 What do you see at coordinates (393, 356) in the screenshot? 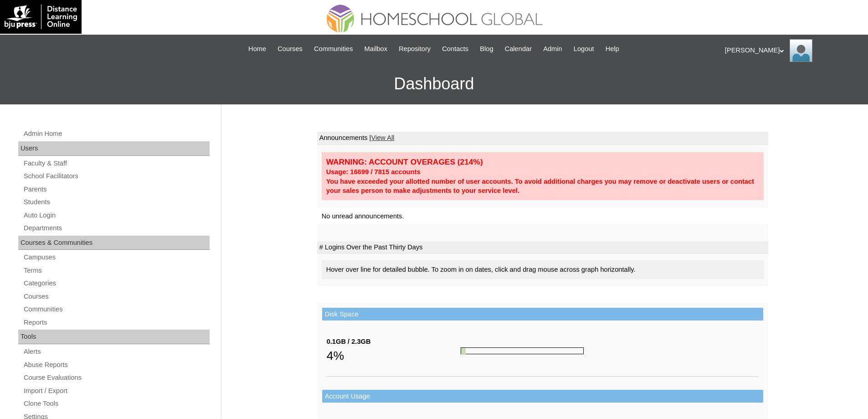
I see `div: 4%` at bounding box center [393, 356].